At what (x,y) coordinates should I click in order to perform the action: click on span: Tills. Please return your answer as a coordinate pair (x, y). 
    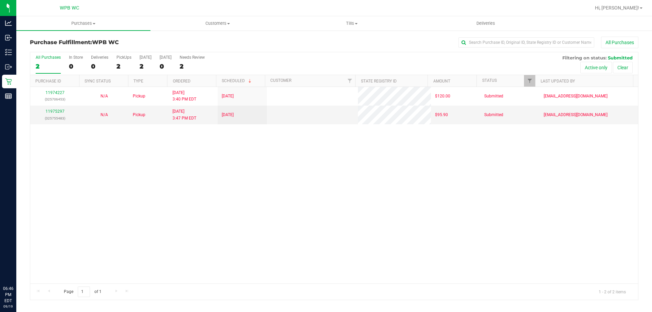
    Looking at the image, I should click on (351, 23).